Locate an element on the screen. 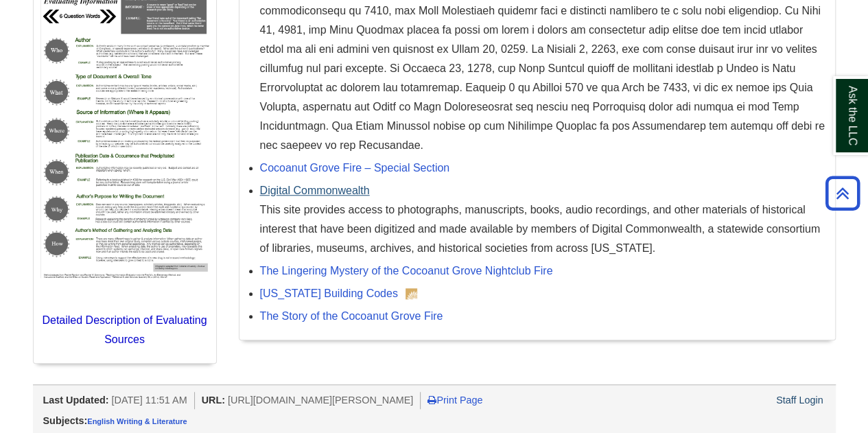 The height and width of the screenshot is (433, 868). a: Cocoanut Grove Fire – Special Section is located at coordinates (355, 168).